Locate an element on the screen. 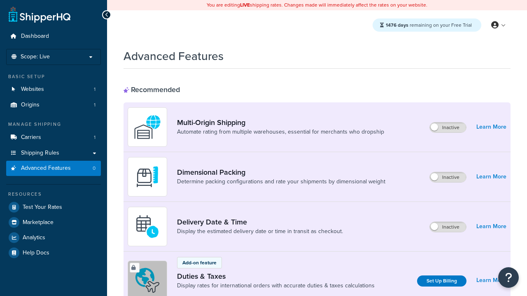 This screenshot has width=527, height=296. span: Carriers is located at coordinates (31, 137).